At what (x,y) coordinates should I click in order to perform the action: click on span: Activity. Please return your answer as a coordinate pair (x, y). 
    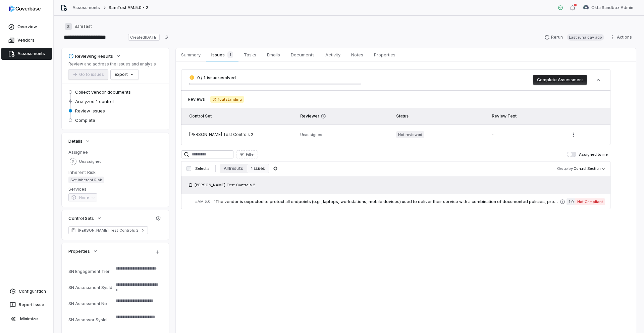
    Looking at the image, I should click on (333, 55).